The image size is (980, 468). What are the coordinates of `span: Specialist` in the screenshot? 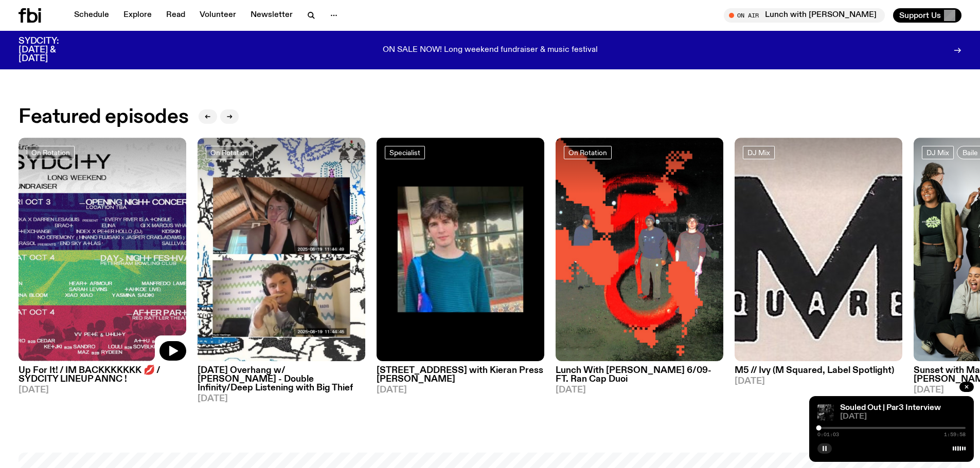 It's located at (405, 153).